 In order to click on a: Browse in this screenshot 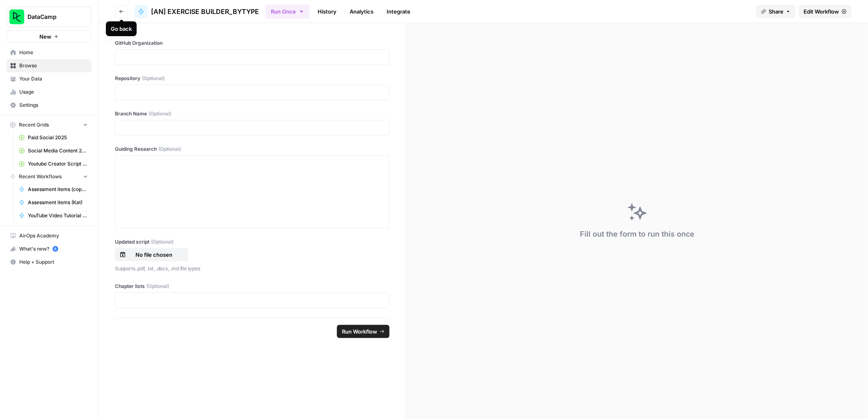, I will do `click(49, 66)`.